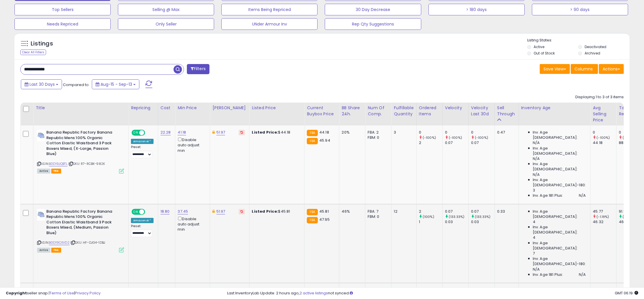  What do you see at coordinates (269, 24) in the screenshot?
I see `button: UNder Armour Inv` at bounding box center [269, 24].